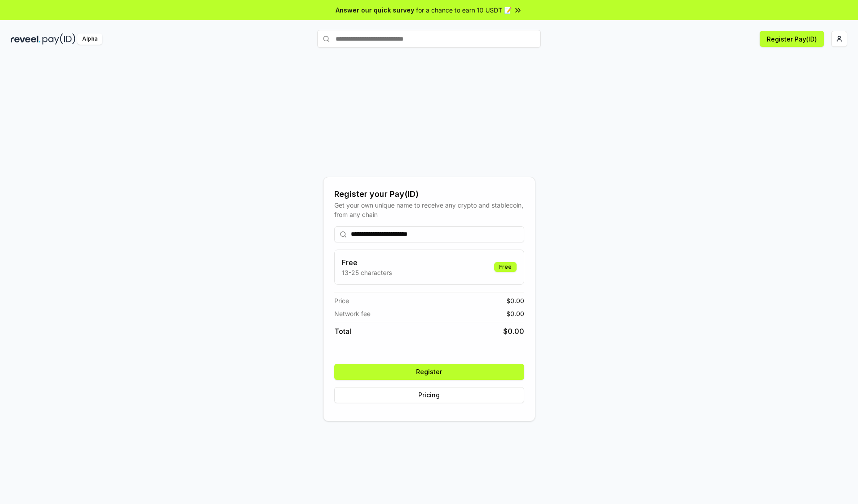 The image size is (858, 504). What do you see at coordinates (367, 262) in the screenshot?
I see `h3: Free` at bounding box center [367, 262].